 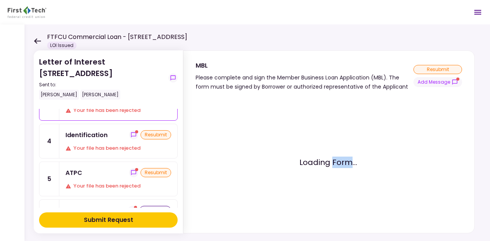 What do you see at coordinates (86, 135) in the screenshot?
I see `div: Identification` at bounding box center [86, 135].